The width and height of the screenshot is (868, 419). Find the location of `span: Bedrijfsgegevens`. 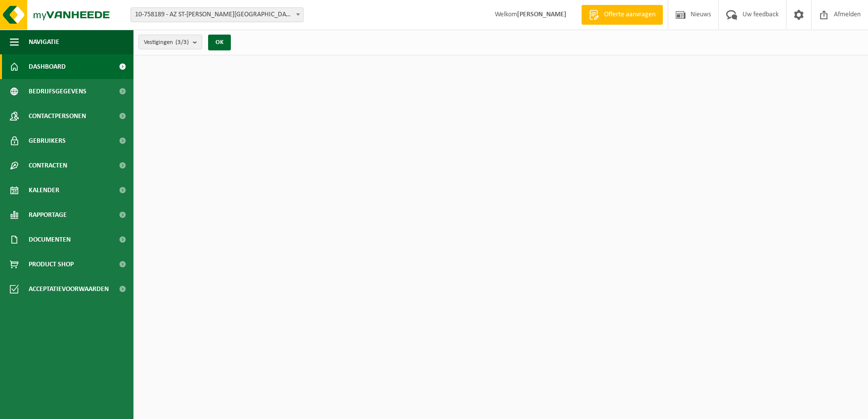

span: Bedrijfsgegevens is located at coordinates (57, 91).